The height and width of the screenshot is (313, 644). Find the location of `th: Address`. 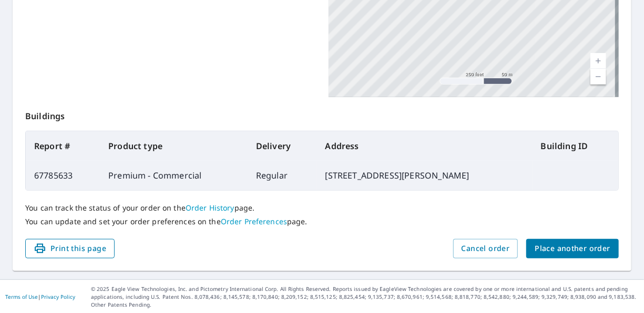

th: Address is located at coordinates (425, 146).